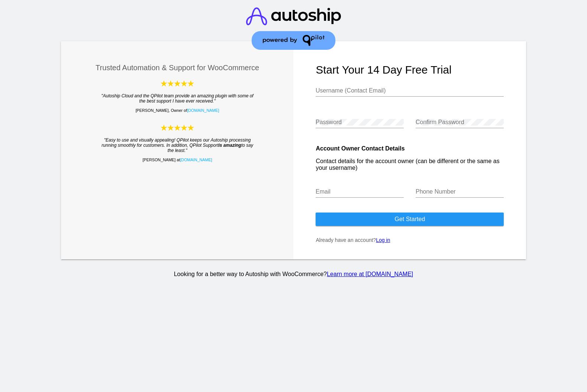  What do you see at coordinates (409, 219) in the screenshot?
I see `span: Get started` at bounding box center [409, 219].